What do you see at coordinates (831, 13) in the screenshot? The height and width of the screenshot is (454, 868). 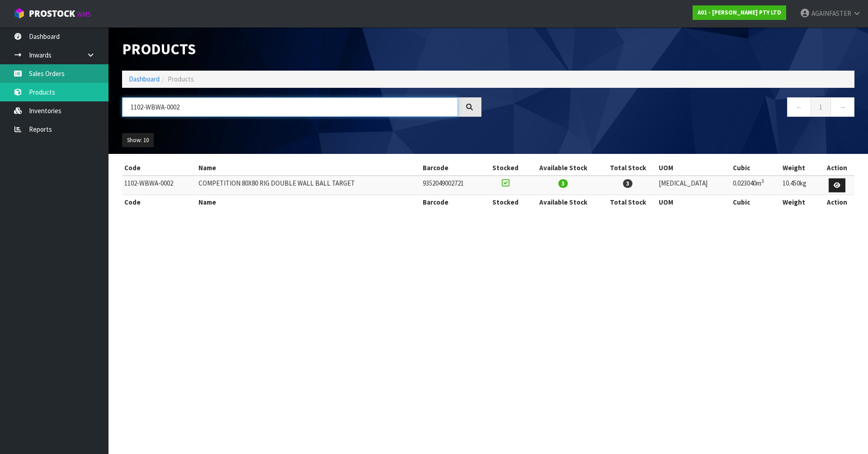 I see `span: AGAINFASTER` at bounding box center [831, 13].